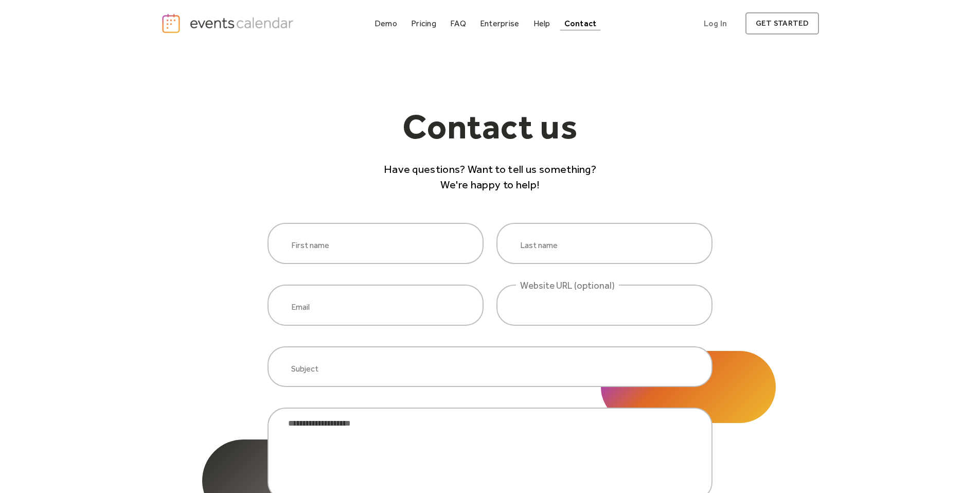 Image resolution: width=980 pixels, height=493 pixels. What do you see at coordinates (580, 23) in the screenshot?
I see `a: Contact` at bounding box center [580, 23].